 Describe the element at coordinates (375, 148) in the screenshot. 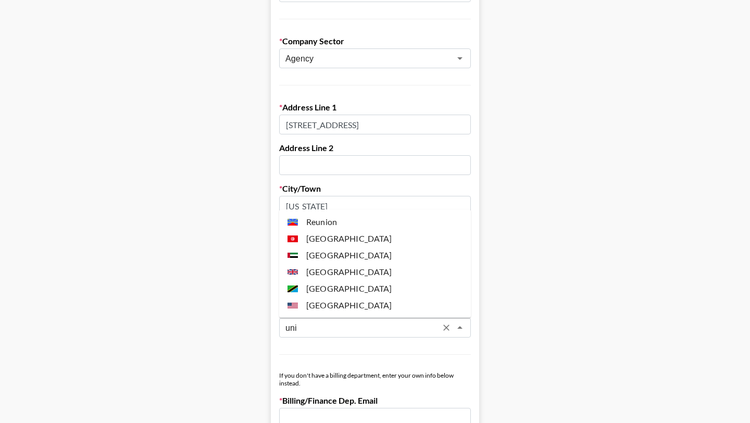

I see `label: Address Line 2` at that location.